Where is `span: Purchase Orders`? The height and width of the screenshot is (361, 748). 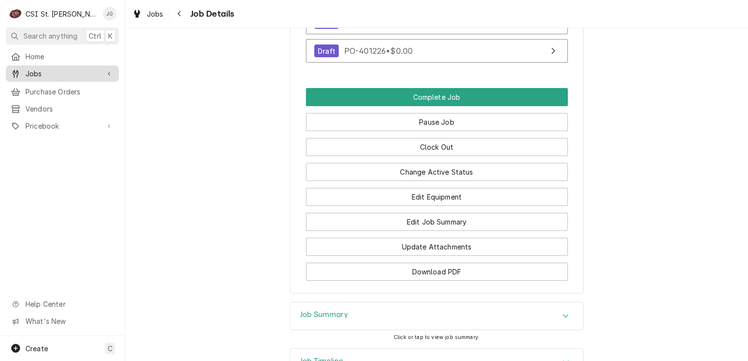 span: Purchase Orders is located at coordinates (70, 92).